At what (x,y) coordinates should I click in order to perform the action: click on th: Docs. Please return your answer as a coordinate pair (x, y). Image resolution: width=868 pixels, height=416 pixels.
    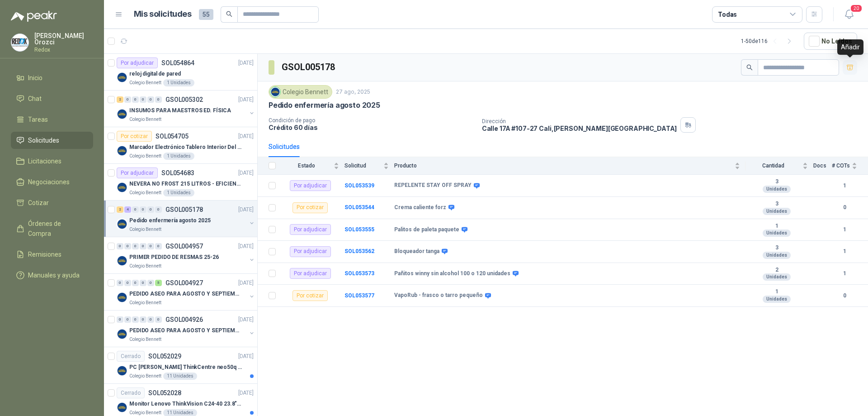
    Looking at the image, I should click on (822, 166).